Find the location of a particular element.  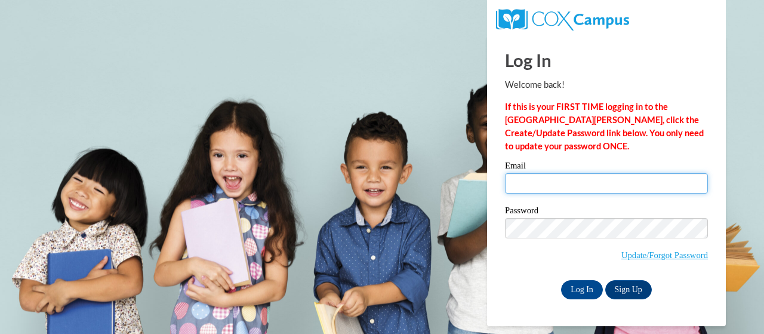

label: Email is located at coordinates (606, 167).